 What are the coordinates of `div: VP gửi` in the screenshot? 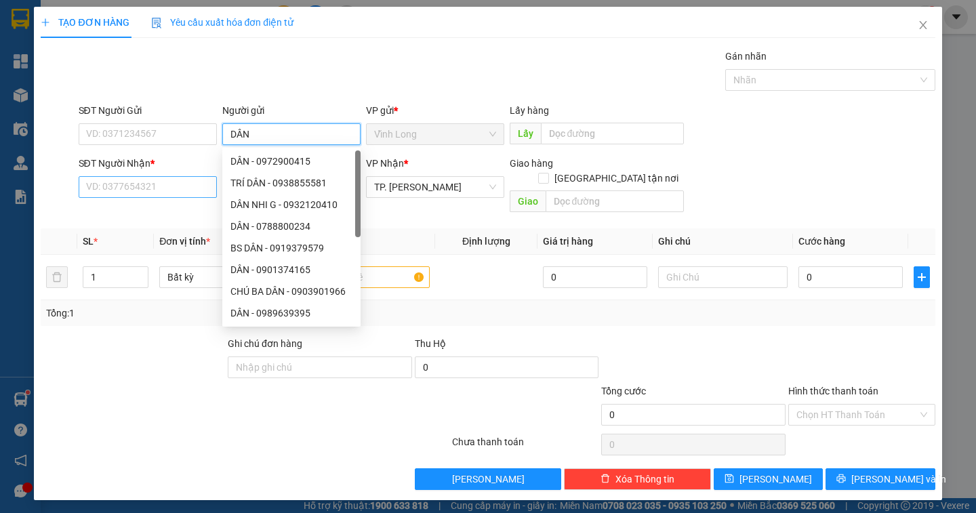 It's located at (435, 110).